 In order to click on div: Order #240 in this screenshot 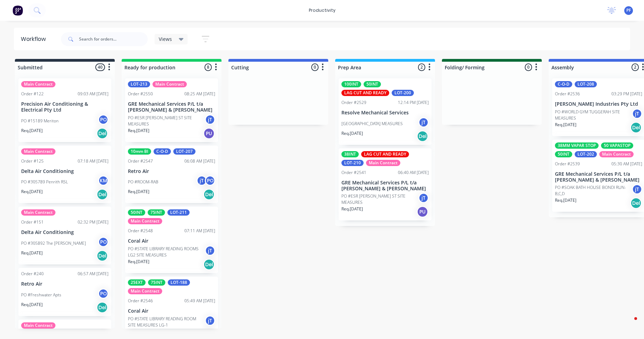, I will do `click(32, 274)`.